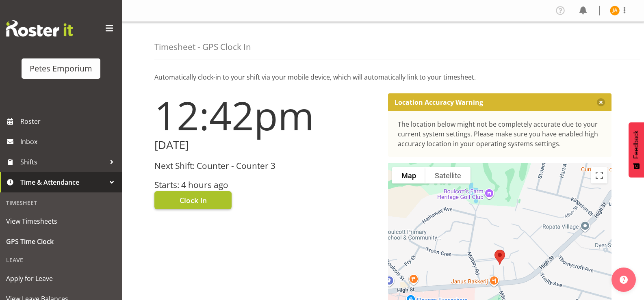 The width and height of the screenshot is (644, 300). What do you see at coordinates (69, 121) in the screenshot?
I see `span: Roster` at bounding box center [69, 121].